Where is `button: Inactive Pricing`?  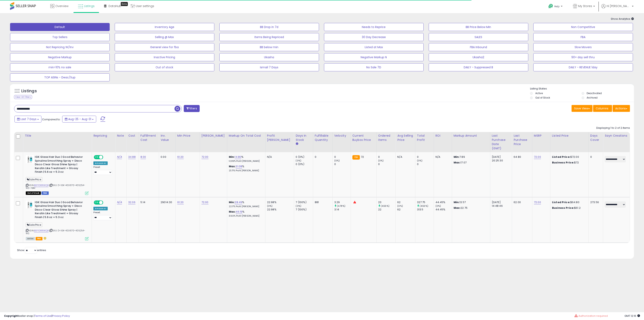 button: Inactive Pricing is located at coordinates (165, 57).